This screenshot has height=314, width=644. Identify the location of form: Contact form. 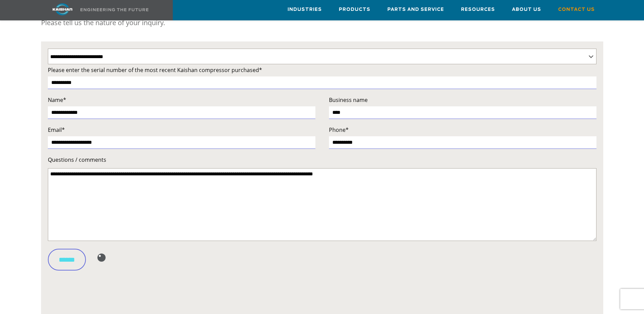
(322, 190).